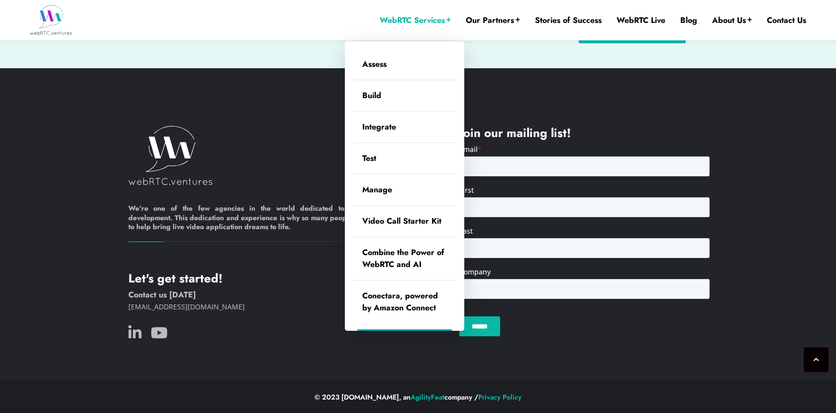  What do you see at coordinates (415, 20) in the screenshot?
I see `a: WebRTC Services` at bounding box center [415, 20].